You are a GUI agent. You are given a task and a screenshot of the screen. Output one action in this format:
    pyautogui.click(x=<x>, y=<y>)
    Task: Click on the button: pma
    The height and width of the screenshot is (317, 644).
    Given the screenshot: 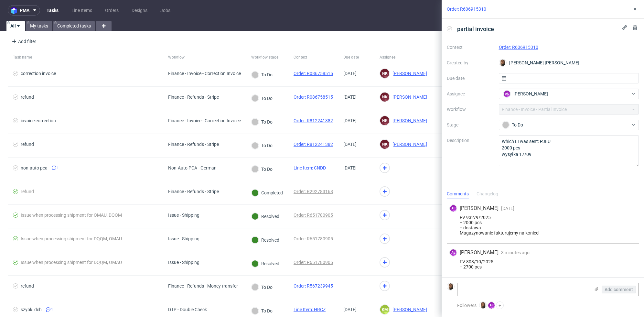 What is the action you would take?
    pyautogui.click(x=24, y=11)
    